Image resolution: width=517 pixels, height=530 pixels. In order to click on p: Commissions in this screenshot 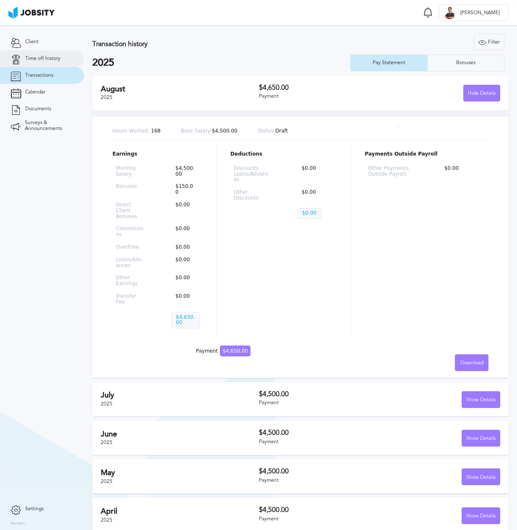, I will do `click(130, 232)`.